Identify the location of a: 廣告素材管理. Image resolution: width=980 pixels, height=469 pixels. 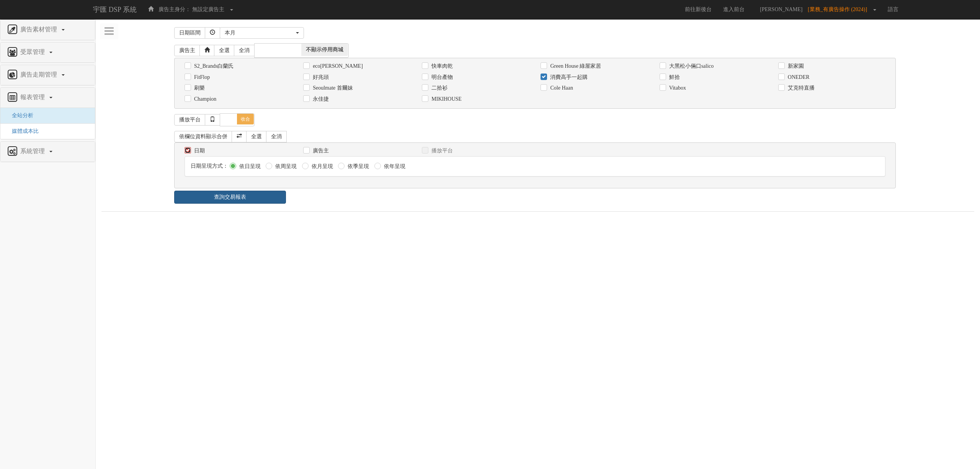
(48, 30).